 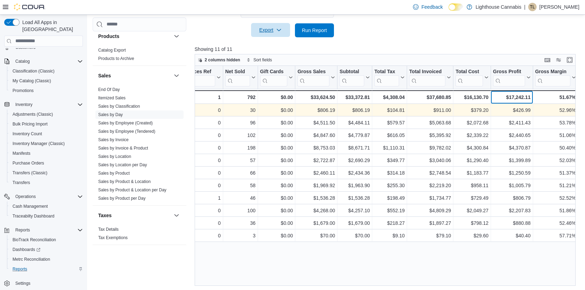 What do you see at coordinates (389, 123) in the screenshot?
I see `div: $579.57` at bounding box center [389, 123].